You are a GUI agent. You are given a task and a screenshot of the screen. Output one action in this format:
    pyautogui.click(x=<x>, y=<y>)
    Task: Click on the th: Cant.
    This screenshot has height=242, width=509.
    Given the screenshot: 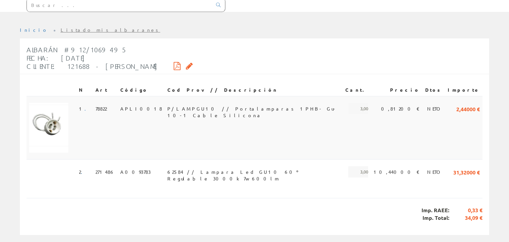 What is the action you would take?
    pyautogui.click(x=357, y=90)
    